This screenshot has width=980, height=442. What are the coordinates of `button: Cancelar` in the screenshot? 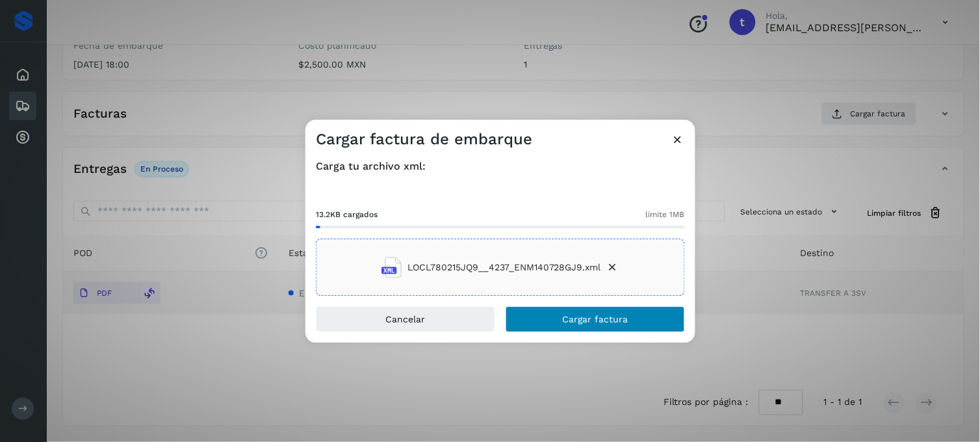 It's located at (405, 320).